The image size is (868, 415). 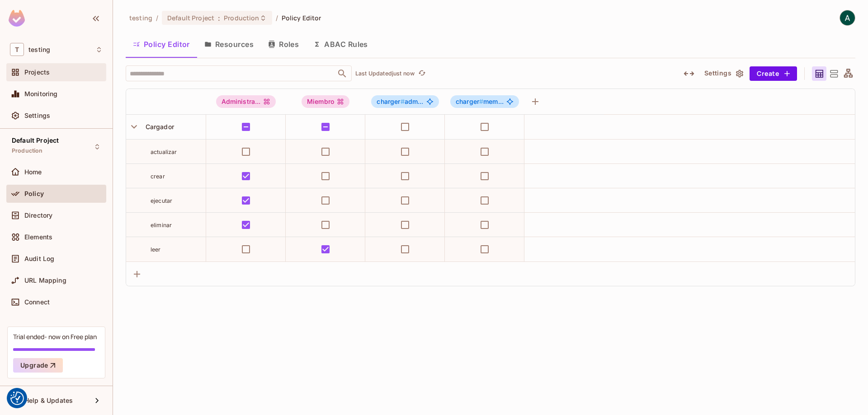 What do you see at coordinates (140, 17) in the screenshot?
I see `span: the active workspace` at bounding box center [140, 17].